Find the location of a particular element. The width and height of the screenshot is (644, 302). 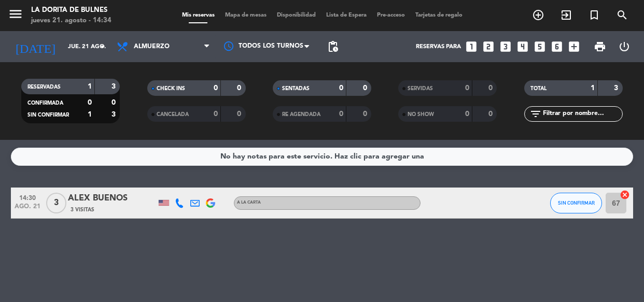

button: menu is located at coordinates (16, 16).